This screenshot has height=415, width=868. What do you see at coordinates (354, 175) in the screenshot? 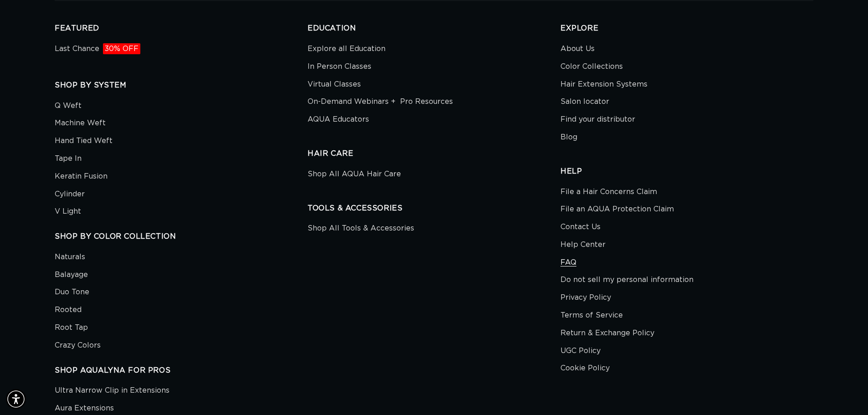
I see `a: Shop All AQUA Hair Care` at bounding box center [354, 175].